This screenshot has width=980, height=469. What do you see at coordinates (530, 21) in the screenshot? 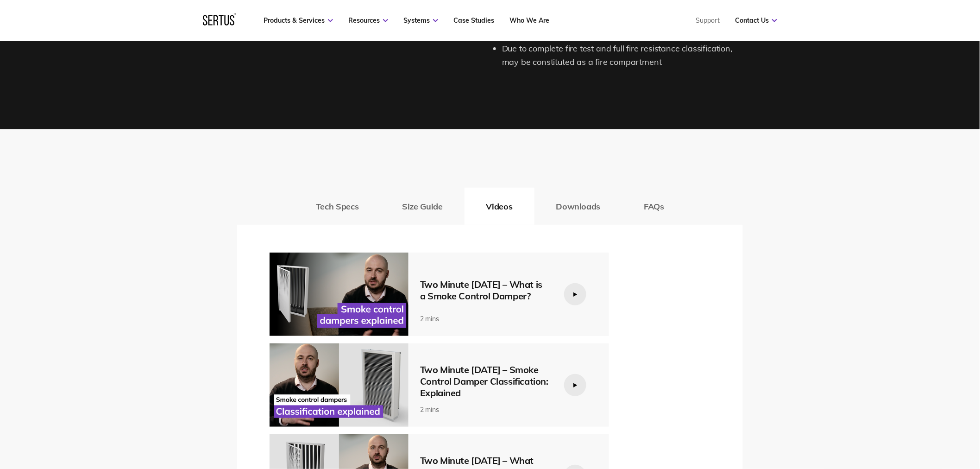
I see `a: Who We Are` at bounding box center [530, 21].